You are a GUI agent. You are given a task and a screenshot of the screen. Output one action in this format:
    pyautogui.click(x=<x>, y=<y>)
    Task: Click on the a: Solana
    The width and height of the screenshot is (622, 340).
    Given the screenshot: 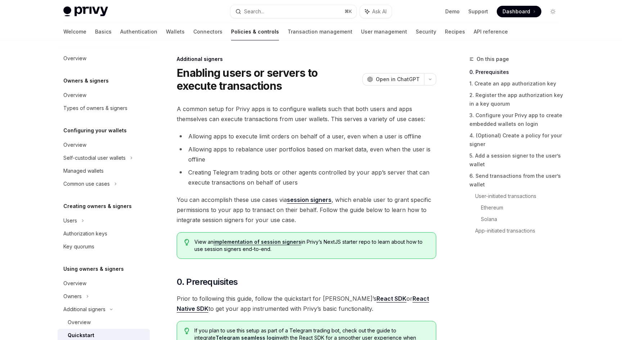 What is the action you would take?
    pyautogui.click(x=523, y=219)
    